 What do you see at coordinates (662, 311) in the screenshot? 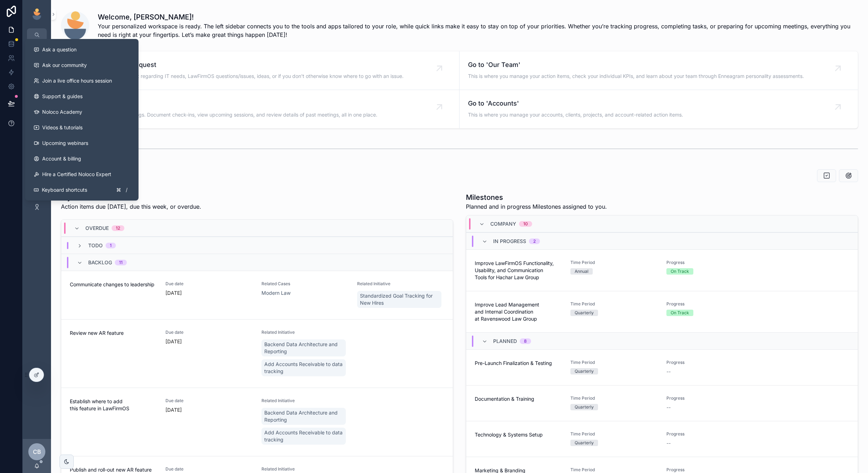
I see `a: Improve Lead Management and Internal Coordination at Ravenswood Law GroupTime PeriodQuarterlyProg...` at bounding box center [662, 311].